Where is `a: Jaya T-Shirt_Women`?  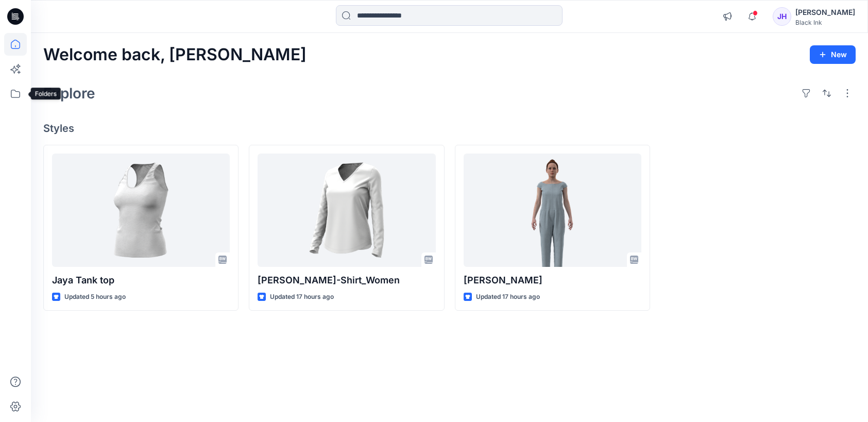 a: Jaya T-Shirt_Women is located at coordinates (346, 210).